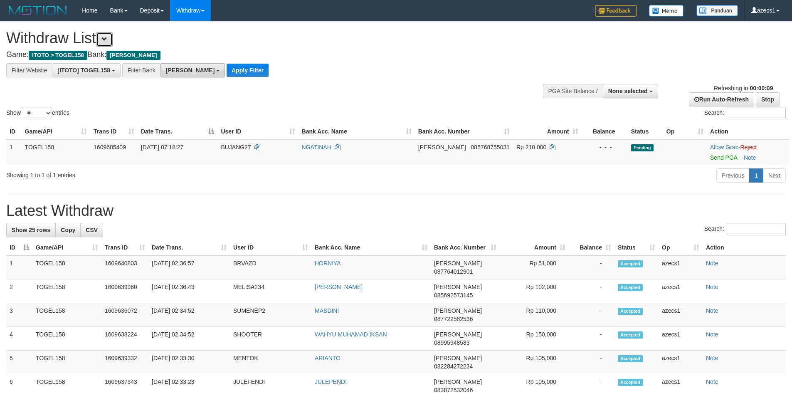 The image size is (792, 393). Describe the element at coordinates (749, 147) in the screenshot. I see `a: Reject` at that location.